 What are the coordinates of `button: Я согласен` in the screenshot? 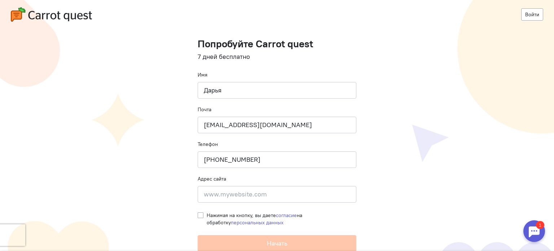 It's located at (453, 14).